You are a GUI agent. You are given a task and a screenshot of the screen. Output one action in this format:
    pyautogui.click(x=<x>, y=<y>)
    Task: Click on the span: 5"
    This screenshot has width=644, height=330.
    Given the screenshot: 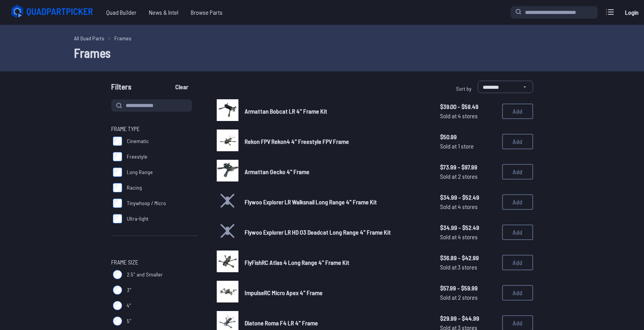 What is the action you would take?
    pyautogui.click(x=129, y=321)
    